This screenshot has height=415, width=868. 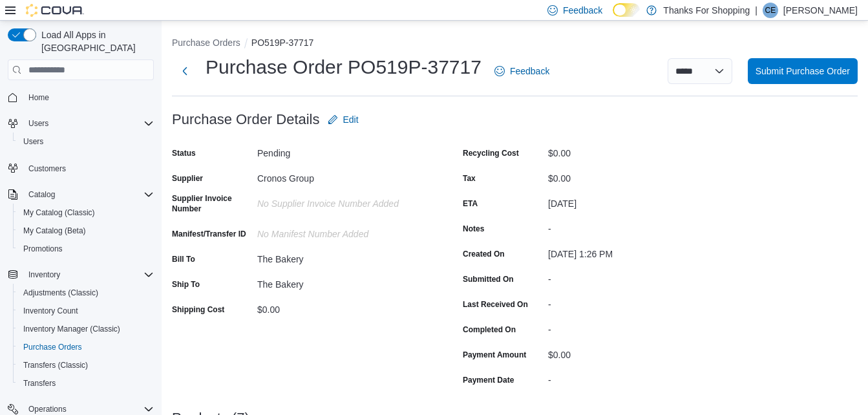 I want to click on button: Submit Purchase Order, so click(x=803, y=71).